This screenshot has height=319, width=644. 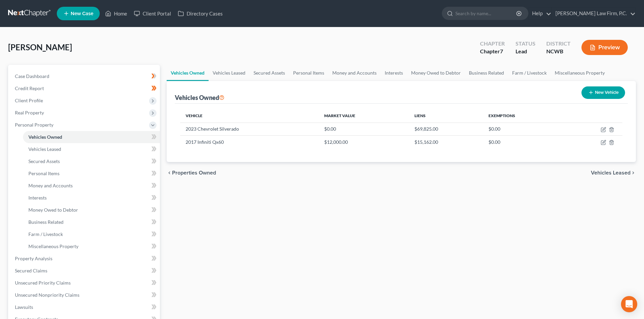 I want to click on button: Vehicles Leased chevron_right, so click(x=613, y=173).